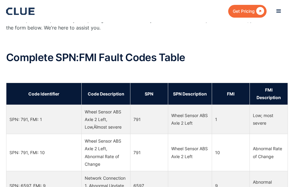 This screenshot has width=294, height=187. What do you see at coordinates (44, 94) in the screenshot?
I see `th: Code Identifier` at bounding box center [44, 94].